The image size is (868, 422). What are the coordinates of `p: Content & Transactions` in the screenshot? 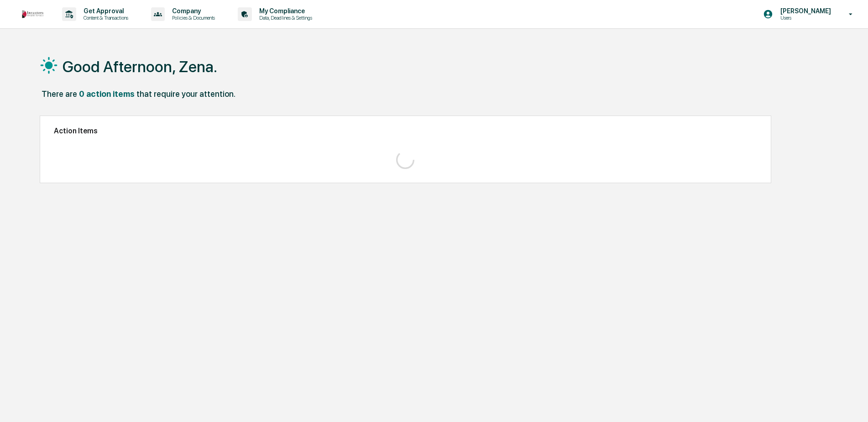 It's located at (105, 18).